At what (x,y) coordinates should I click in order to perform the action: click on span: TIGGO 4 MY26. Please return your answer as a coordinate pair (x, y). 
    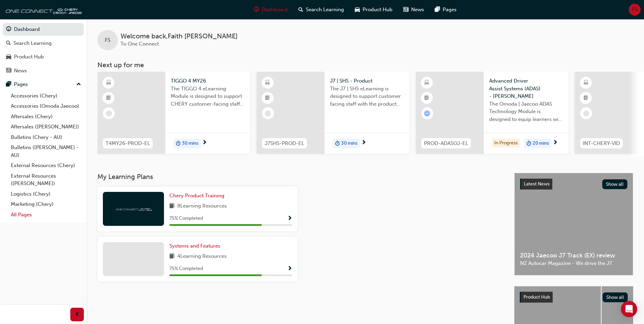
    Looking at the image, I should click on (207, 81).